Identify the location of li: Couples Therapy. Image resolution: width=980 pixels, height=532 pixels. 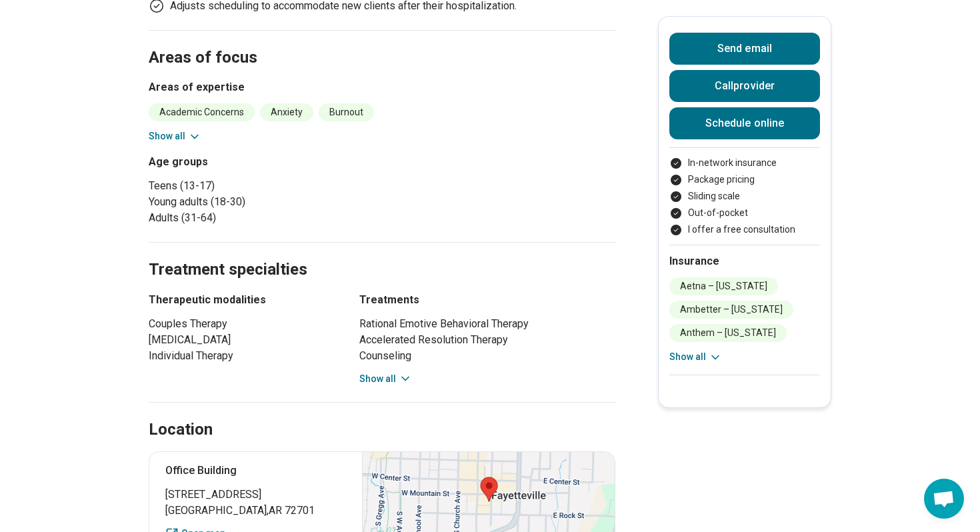
(242, 324).